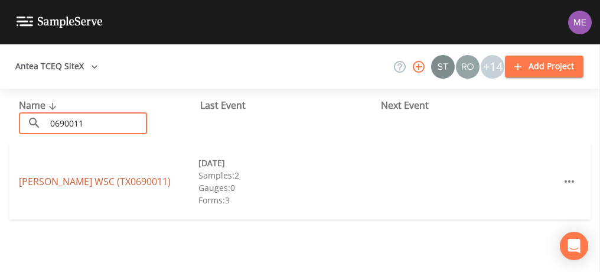 Image resolution: width=600 pixels, height=272 pixels. I want to click on div: Open Intercom Messenger, so click(574, 246).